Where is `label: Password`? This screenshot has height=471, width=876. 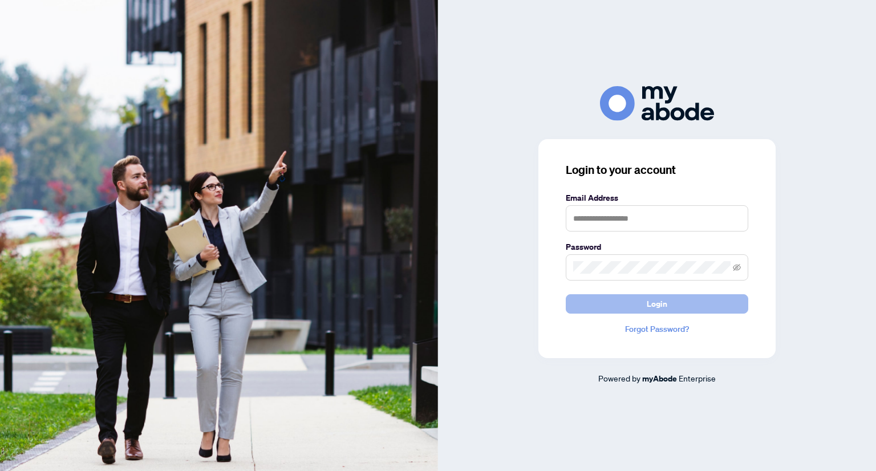 label: Password is located at coordinates (657, 247).